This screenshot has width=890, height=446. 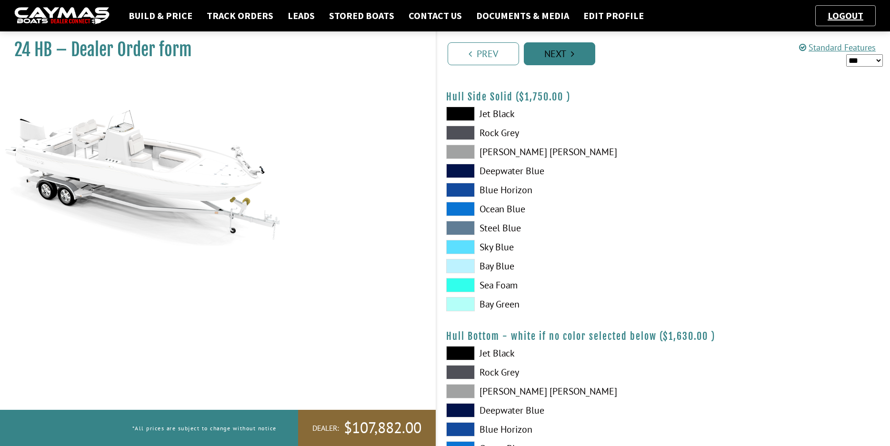 I want to click on h1: 24 HB – Dealer Order form, so click(x=213, y=50).